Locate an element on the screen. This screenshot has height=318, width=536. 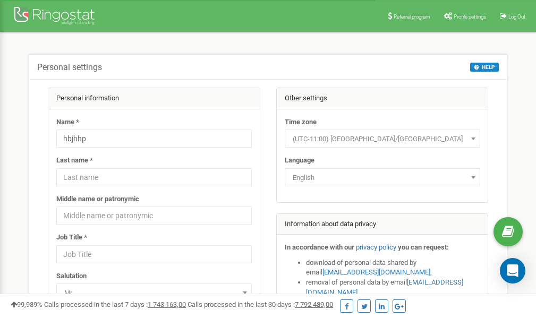
label: Time zone is located at coordinates (300, 122).